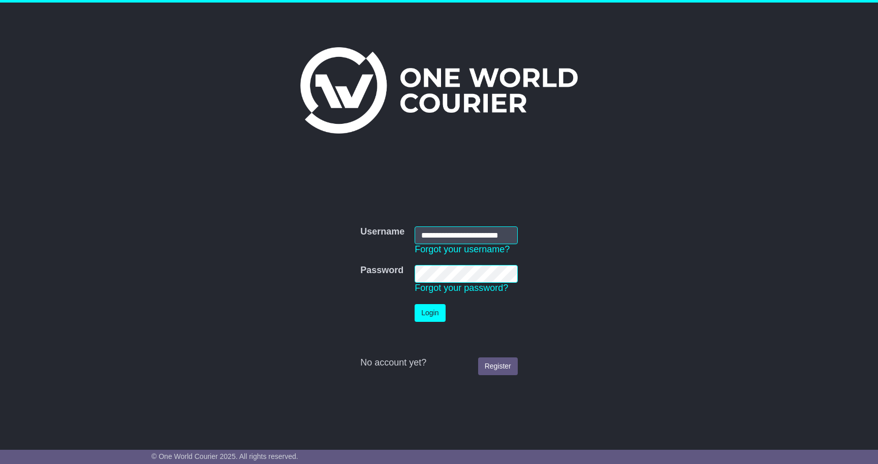 This screenshot has width=878, height=464. I want to click on img: One World, so click(439, 90).